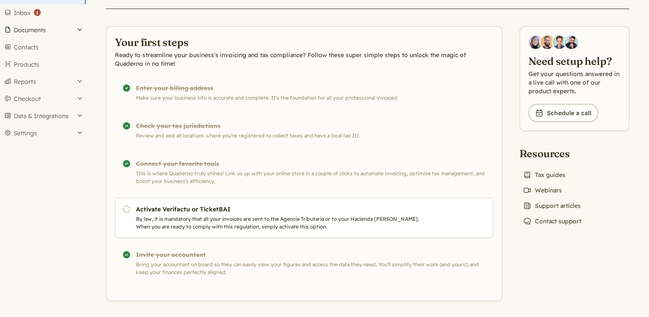 Image resolution: width=649 pixels, height=317 pixels. I want to click on h3: Activate Verifactu or TicketBAI, so click(282, 209).